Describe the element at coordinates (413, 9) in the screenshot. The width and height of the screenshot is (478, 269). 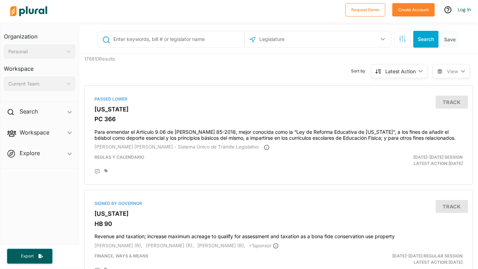
I see `a: Create Account` at that location.